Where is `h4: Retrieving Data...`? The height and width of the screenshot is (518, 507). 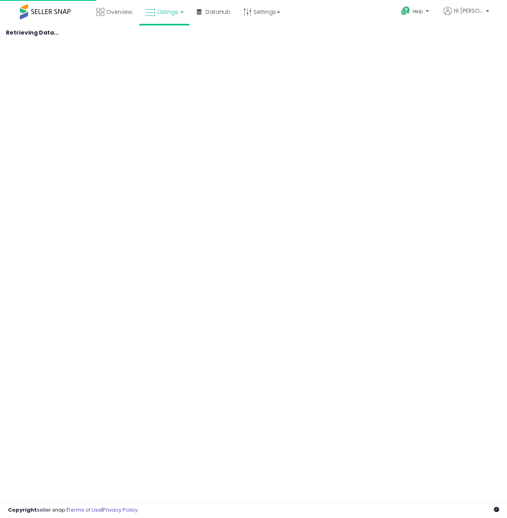
h4: Retrieving Data... is located at coordinates (254, 33).